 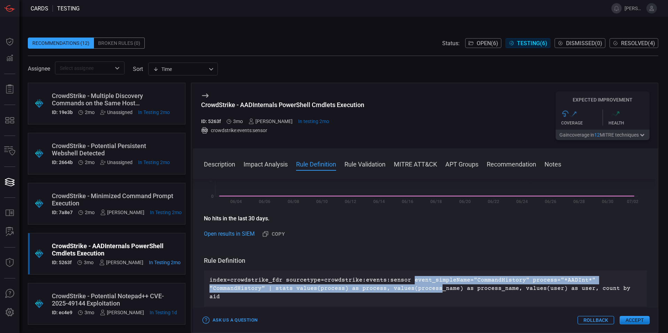 What do you see at coordinates (111, 150) in the screenshot?
I see `div: CrowdStrike - Potential Persistent Webshell Detected` at bounding box center [111, 150].